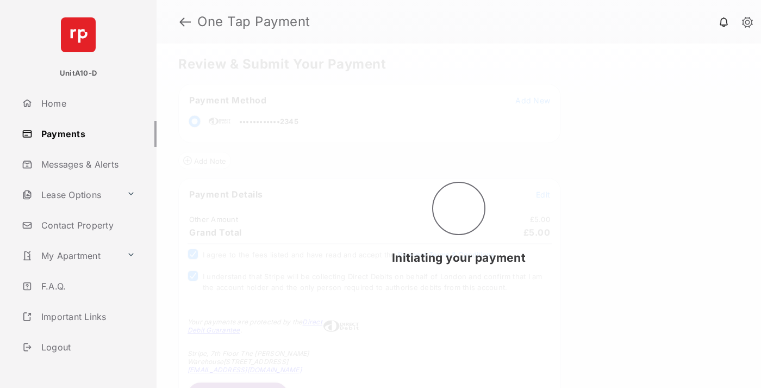 The image size is (761, 388). I want to click on a: Logout, so click(87, 347).